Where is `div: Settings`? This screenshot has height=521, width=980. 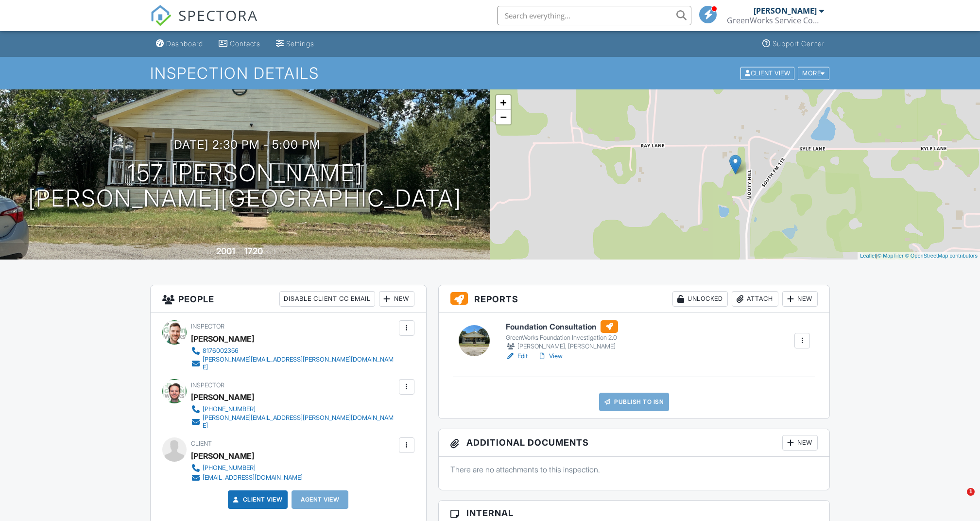
div: Settings is located at coordinates (301, 43).